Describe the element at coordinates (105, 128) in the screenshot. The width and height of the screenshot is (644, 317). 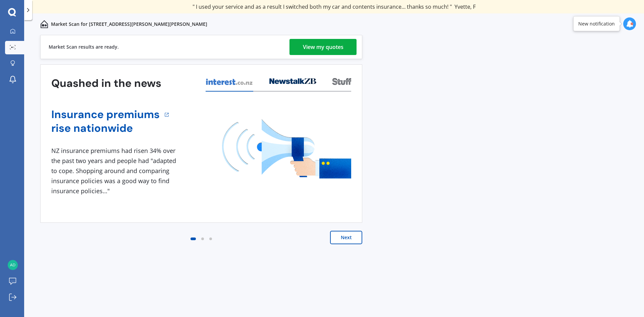
I see `a: rise nationwide` at that location.